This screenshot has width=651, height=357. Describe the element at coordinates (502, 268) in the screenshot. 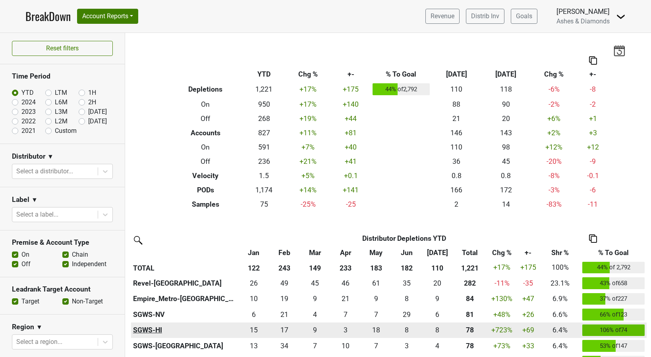

I see `span: +17%` at that location.